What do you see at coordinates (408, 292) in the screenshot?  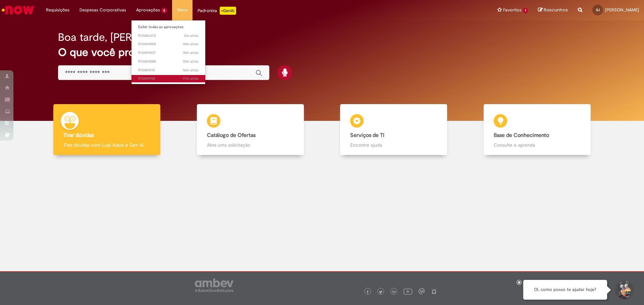 I see `img: logo_footer_youtube.png` at bounding box center [408, 292].